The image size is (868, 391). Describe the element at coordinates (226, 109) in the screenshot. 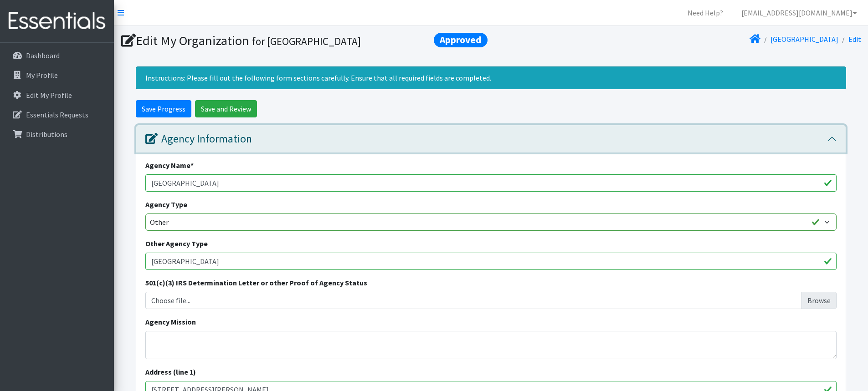

I see `input: Save and Review` at that location.